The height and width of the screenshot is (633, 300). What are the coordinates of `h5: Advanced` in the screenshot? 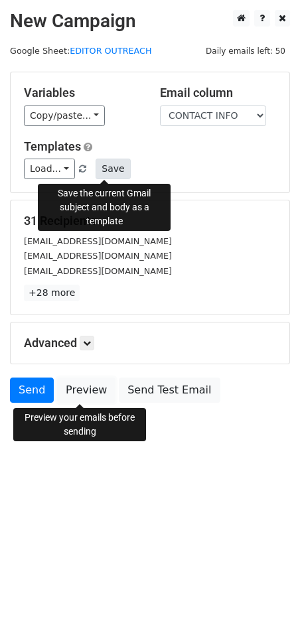 It's located at (150, 343).